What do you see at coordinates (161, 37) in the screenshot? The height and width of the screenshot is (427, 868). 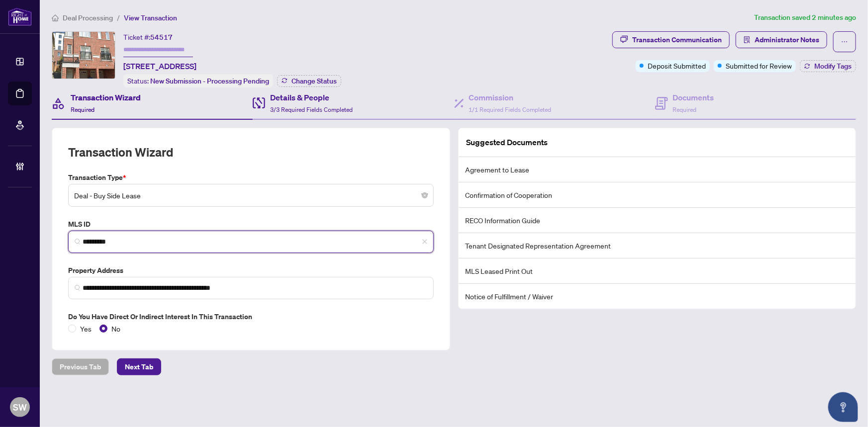 I see `span: 54517` at bounding box center [161, 37].